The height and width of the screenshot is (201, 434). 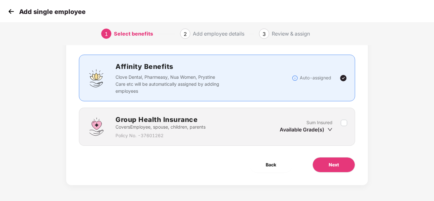 What do you see at coordinates (315, 78) in the screenshot?
I see `p: Auto-assigned` at bounding box center [315, 78].